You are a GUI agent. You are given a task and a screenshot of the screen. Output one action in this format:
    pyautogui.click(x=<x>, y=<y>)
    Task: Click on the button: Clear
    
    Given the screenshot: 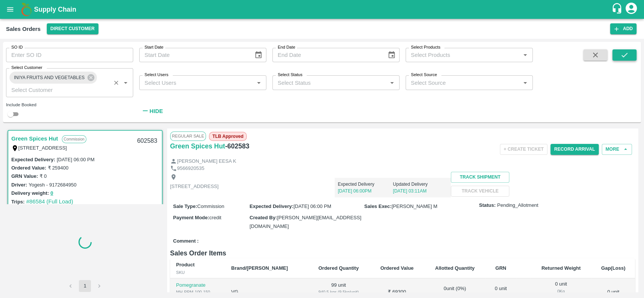 What is the action you would take?
    pyautogui.click(x=116, y=82)
    